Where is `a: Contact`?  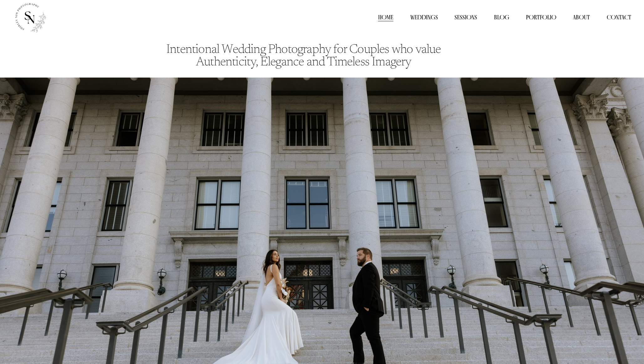
a: Contact is located at coordinates (619, 17).